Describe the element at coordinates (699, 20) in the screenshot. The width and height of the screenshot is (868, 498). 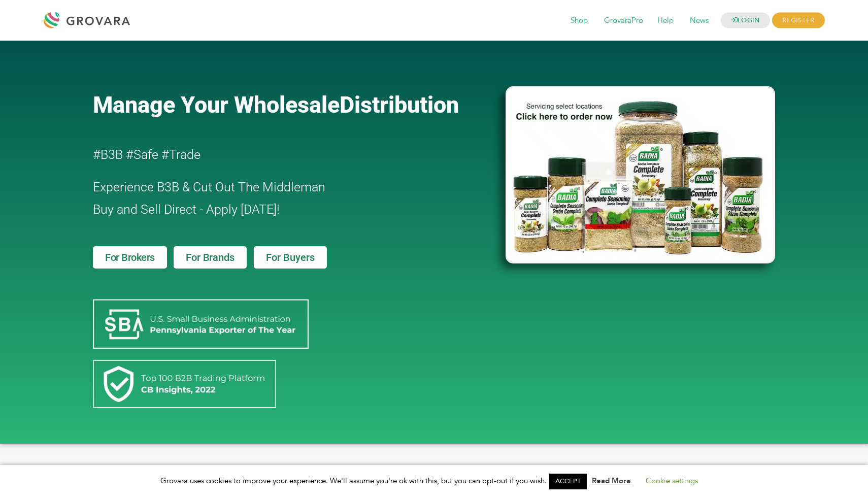
I see `span: News` at that location.